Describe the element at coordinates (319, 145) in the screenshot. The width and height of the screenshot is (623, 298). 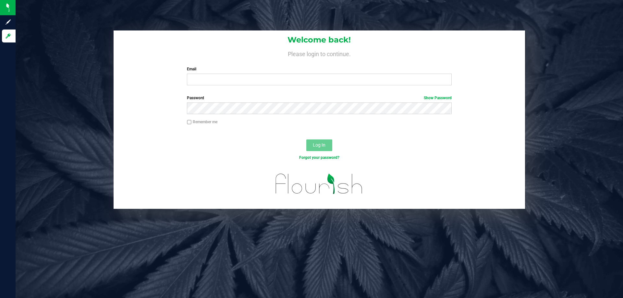
I see `span: Log In` at that location.